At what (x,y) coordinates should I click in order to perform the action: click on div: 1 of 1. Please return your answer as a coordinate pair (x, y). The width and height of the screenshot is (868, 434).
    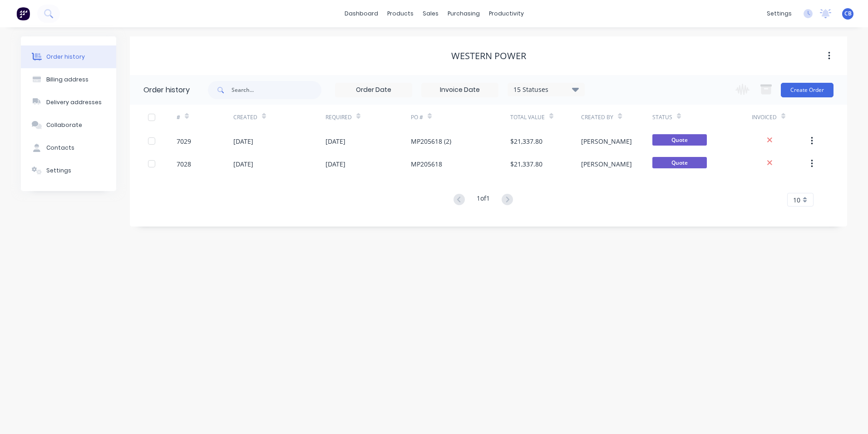
    Looking at the image, I should click on (483, 200).